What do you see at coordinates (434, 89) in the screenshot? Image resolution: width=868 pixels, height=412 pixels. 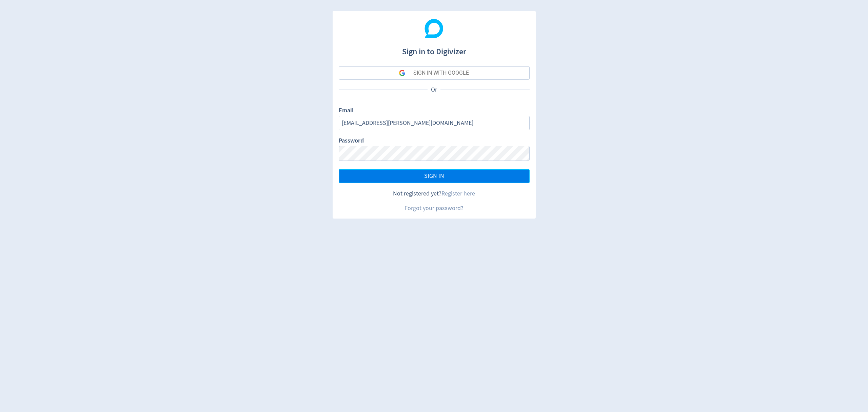 I see `p: Or` at bounding box center [434, 89].